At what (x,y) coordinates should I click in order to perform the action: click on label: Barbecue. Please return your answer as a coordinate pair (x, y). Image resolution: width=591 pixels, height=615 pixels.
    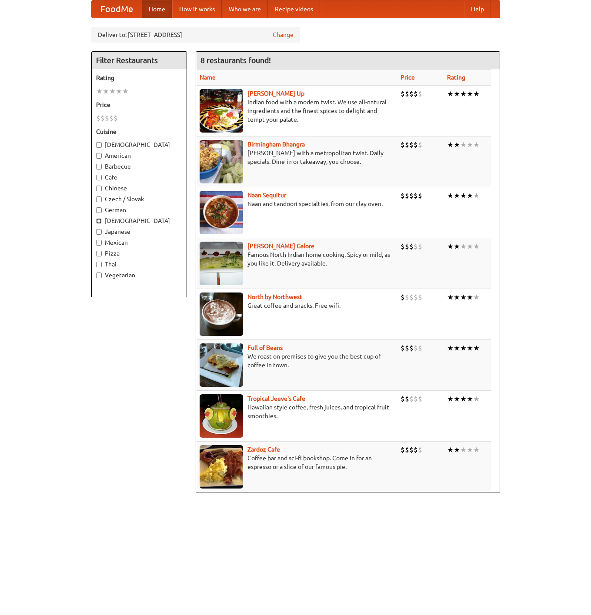
    Looking at the image, I should click on (139, 167).